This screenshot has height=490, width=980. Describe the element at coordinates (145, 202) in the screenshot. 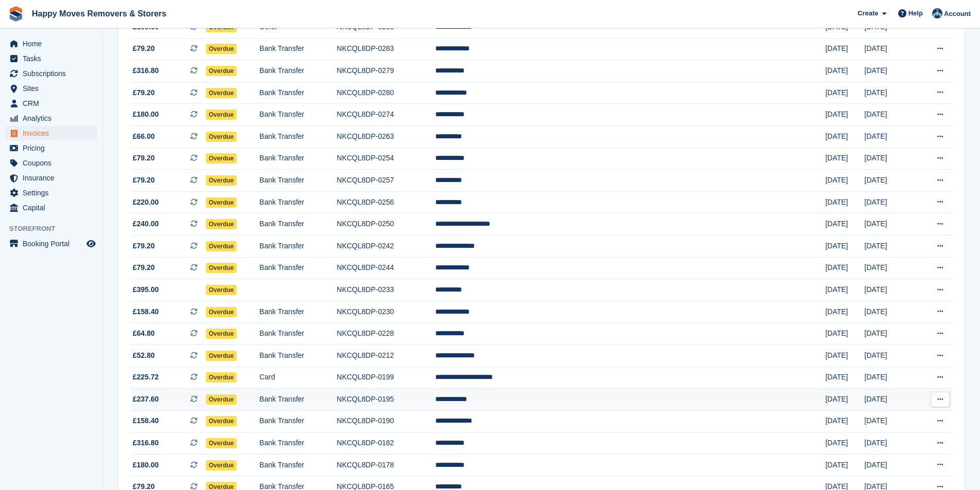

I see `span: £220.00` at that location.